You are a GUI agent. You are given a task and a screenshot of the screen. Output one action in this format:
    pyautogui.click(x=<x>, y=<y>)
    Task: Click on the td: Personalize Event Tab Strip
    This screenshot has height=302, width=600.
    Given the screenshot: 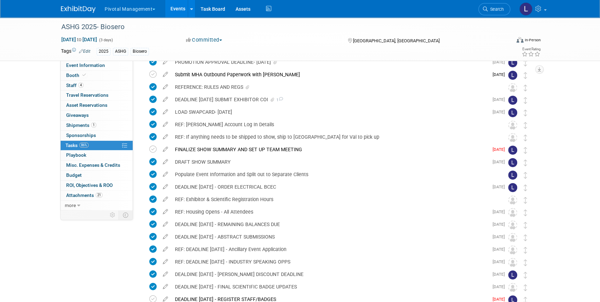 What is the action you would take?
    pyautogui.click(x=113, y=215)
    